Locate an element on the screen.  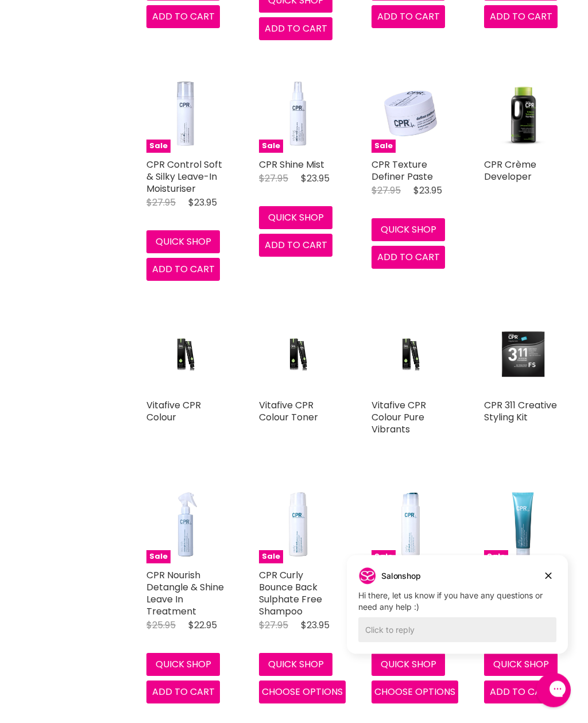
img: CPR 311 Creative Styling Kit is located at coordinates (523, 355).